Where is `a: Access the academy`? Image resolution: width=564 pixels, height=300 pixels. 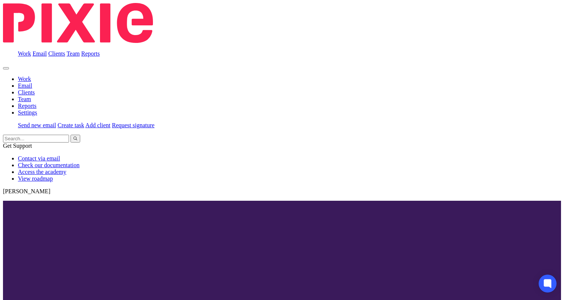 a: Access the academy is located at coordinates (42, 172).